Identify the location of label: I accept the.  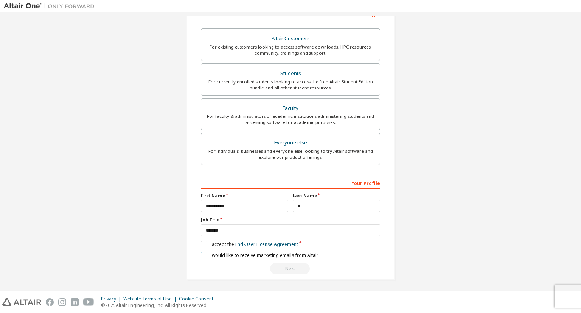
(249, 244).